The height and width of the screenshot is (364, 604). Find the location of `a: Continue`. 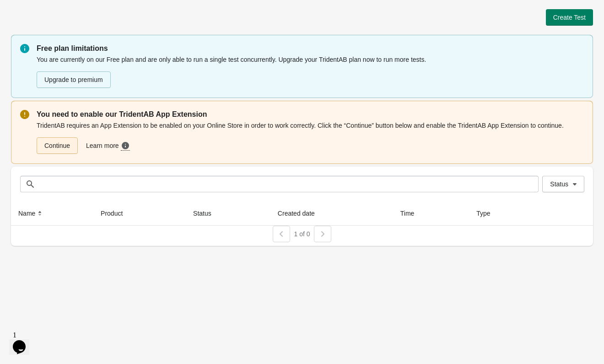

a: Continue is located at coordinates (57, 146).